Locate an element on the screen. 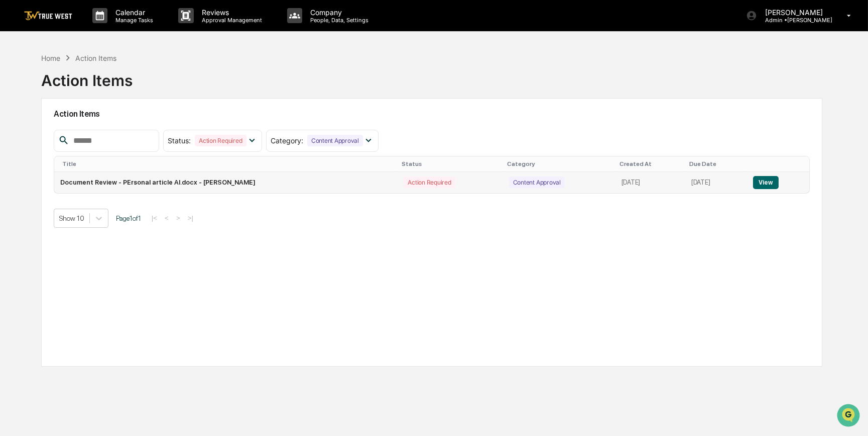 This screenshot has width=868, height=436. span: Category : is located at coordinates (286, 140).